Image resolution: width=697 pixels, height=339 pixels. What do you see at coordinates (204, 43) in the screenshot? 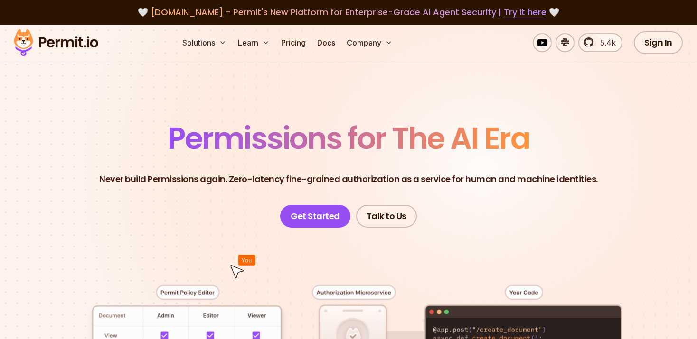
I see `button: Solutions` at bounding box center [204, 43].